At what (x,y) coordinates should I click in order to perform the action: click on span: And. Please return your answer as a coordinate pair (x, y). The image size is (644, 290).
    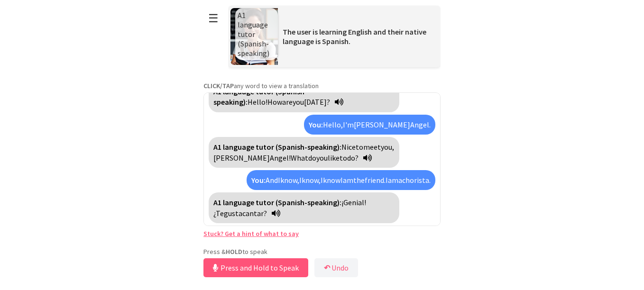
    Looking at the image, I should click on (272, 180).